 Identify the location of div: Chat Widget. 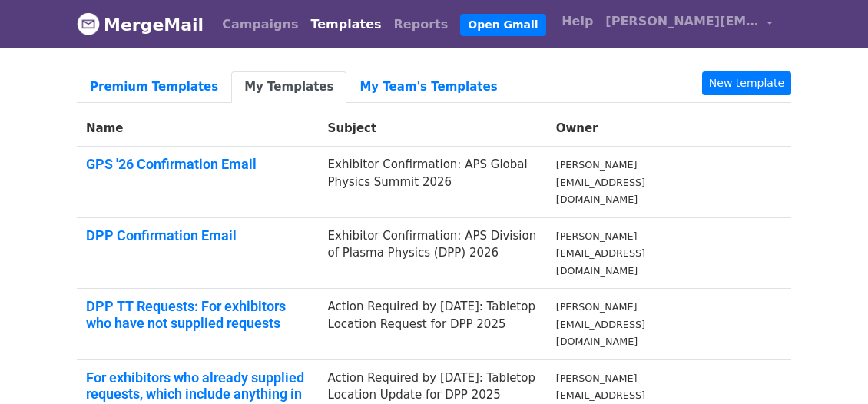
(829, 367).